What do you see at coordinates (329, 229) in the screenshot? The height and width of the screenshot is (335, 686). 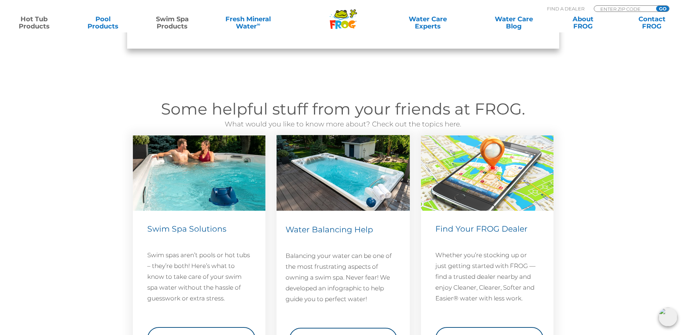 I see `span: Water Balancing Help` at bounding box center [329, 229].